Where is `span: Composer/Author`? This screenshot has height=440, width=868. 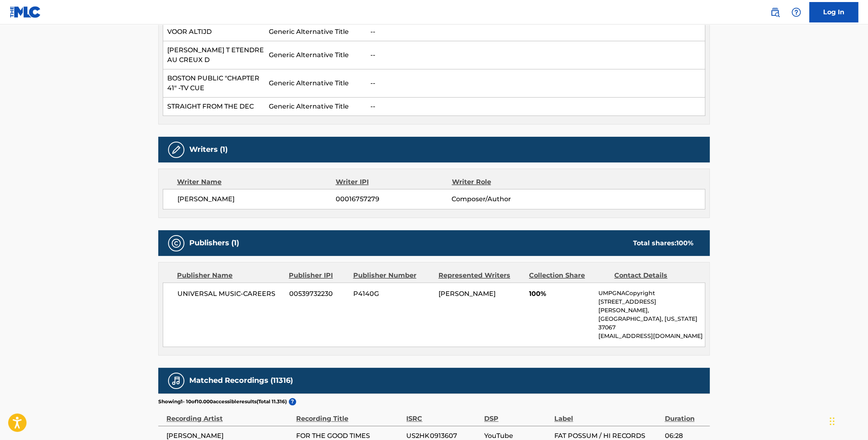
span: Composer/Author is located at coordinates (505, 199).